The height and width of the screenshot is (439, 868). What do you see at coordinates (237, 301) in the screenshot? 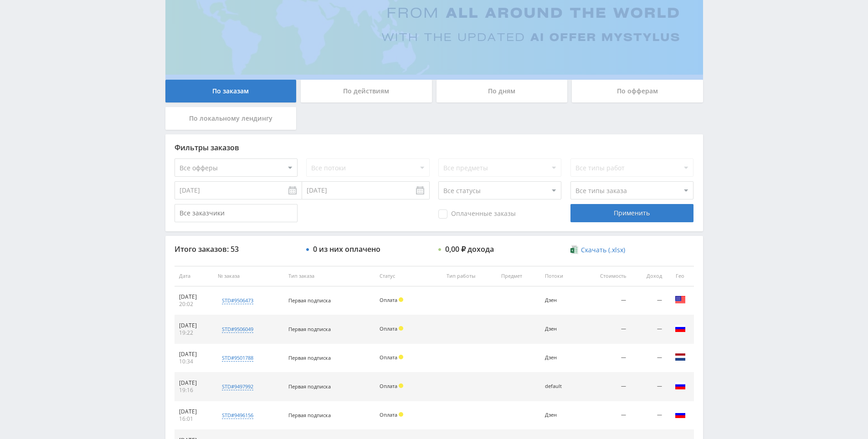
I see `div: std#9506473` at bounding box center [237, 301].